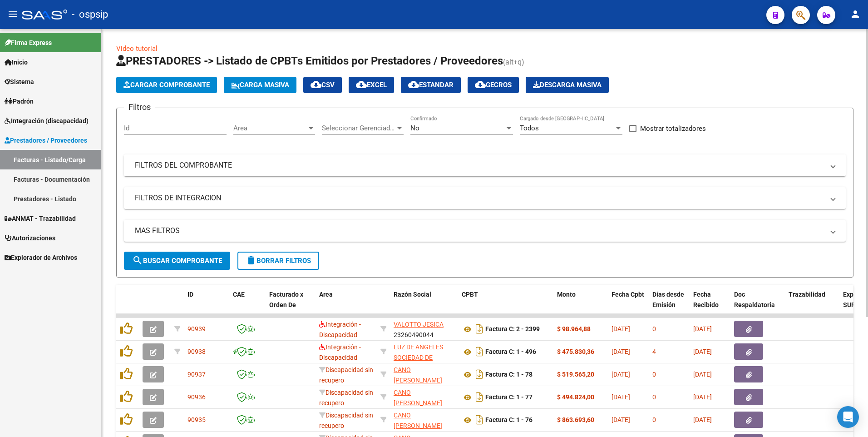 This screenshot has height=437, width=868. I want to click on span: Inicio, so click(16, 62).